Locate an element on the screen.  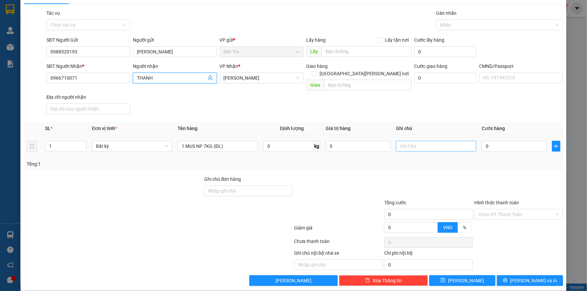
label: Cước lấy hàng is located at coordinates (430, 40).